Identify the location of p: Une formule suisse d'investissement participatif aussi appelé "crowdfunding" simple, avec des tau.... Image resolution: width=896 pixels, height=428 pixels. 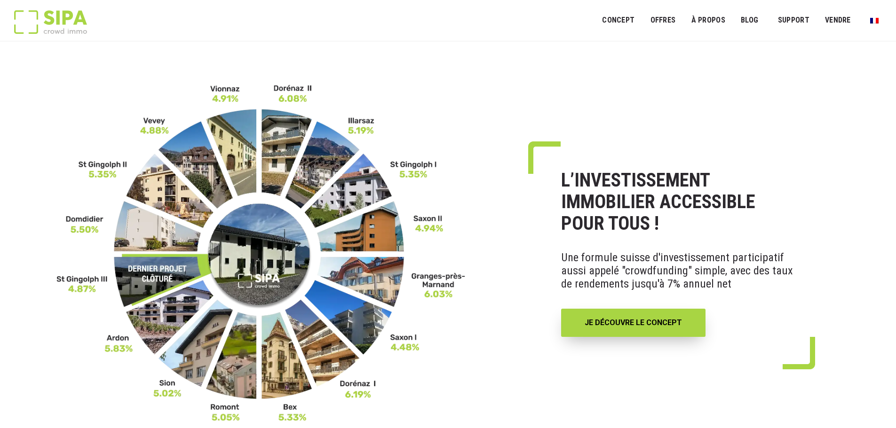
(678, 271).